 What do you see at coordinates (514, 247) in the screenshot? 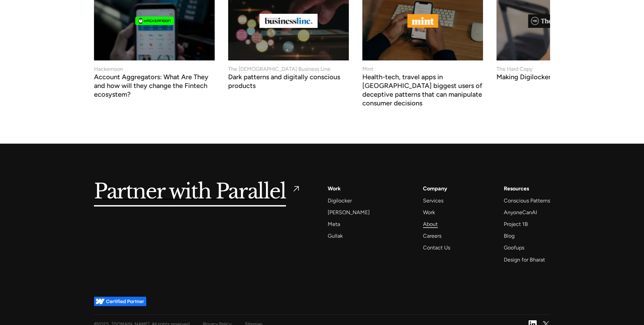
I see `a: Goofups` at bounding box center [514, 247].